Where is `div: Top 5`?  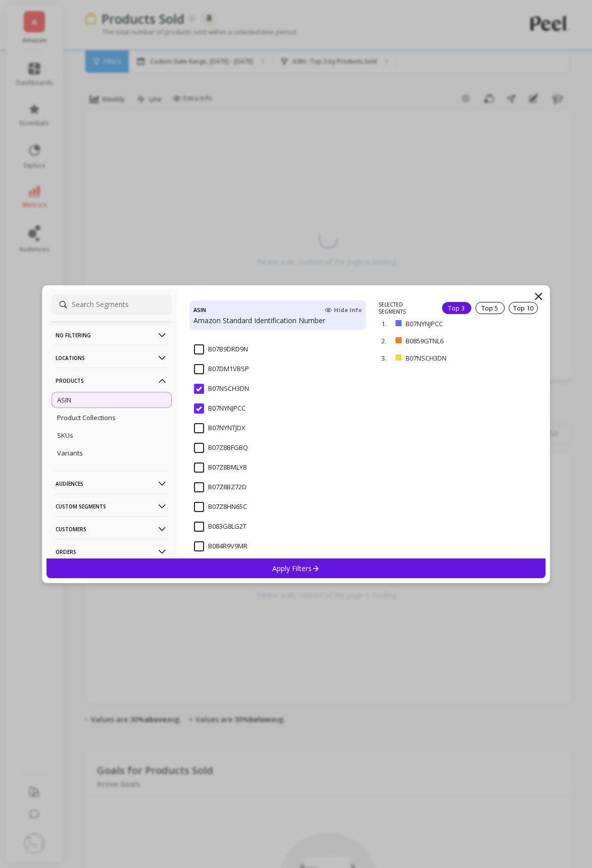 div: Top 5 is located at coordinates (490, 308).